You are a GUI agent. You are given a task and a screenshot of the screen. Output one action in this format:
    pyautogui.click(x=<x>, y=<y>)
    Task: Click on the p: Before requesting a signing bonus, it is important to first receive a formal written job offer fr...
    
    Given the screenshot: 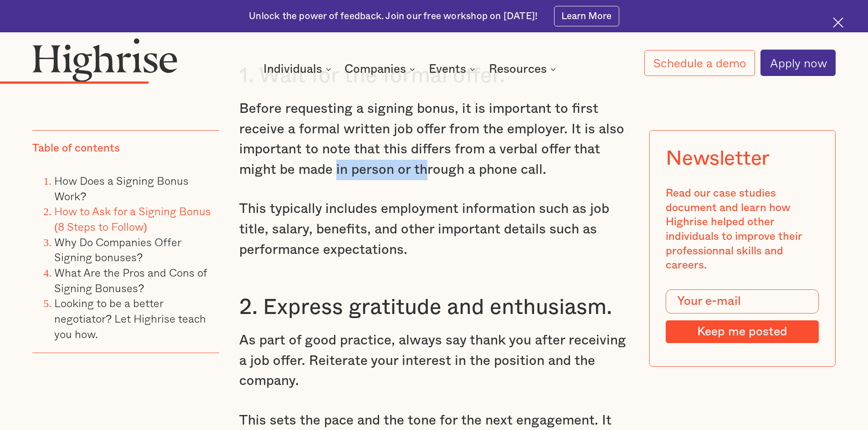 What is the action you would take?
    pyautogui.click(x=434, y=140)
    